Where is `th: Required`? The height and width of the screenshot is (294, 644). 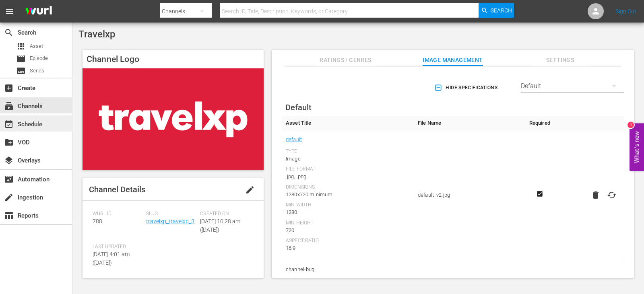 th: Required is located at coordinates (539, 123).